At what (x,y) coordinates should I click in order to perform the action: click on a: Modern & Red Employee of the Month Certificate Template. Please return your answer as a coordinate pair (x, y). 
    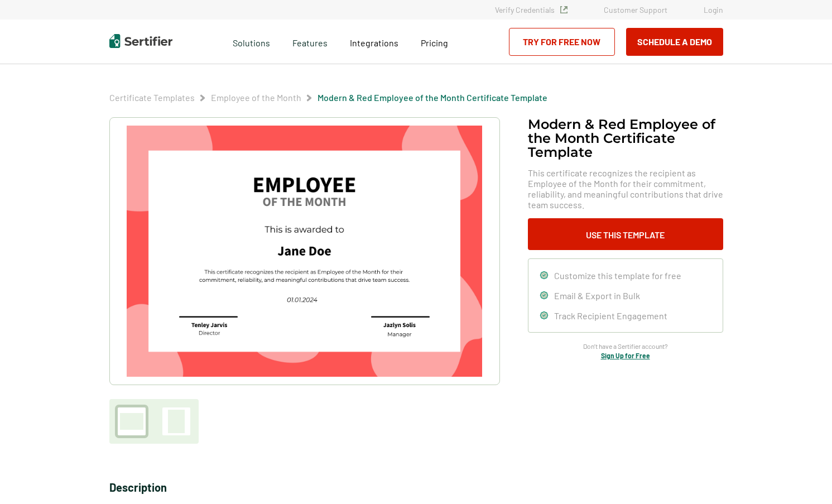
    Looking at the image, I should click on (433, 97).